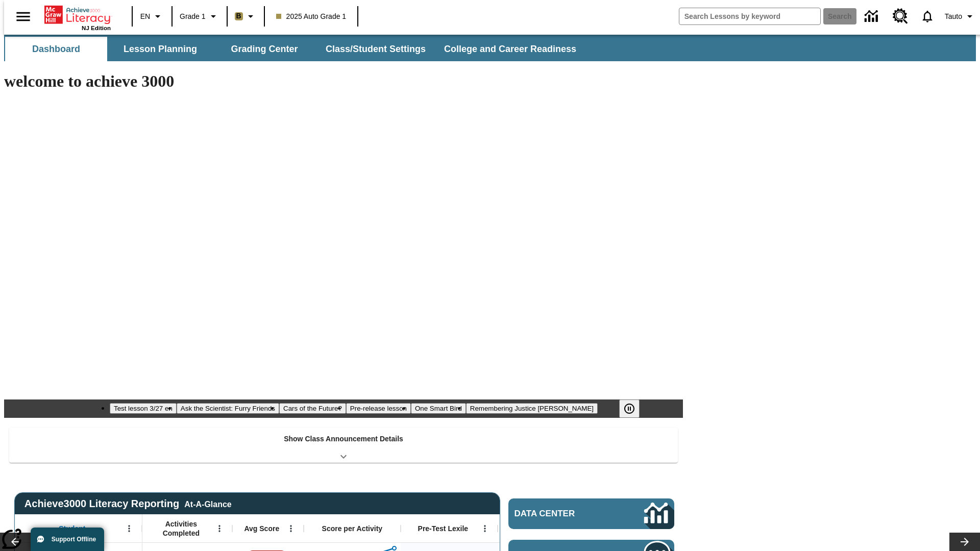  Describe the element at coordinates (900, 16) in the screenshot. I see `a: Resource Center, Will open in new tab` at that location.